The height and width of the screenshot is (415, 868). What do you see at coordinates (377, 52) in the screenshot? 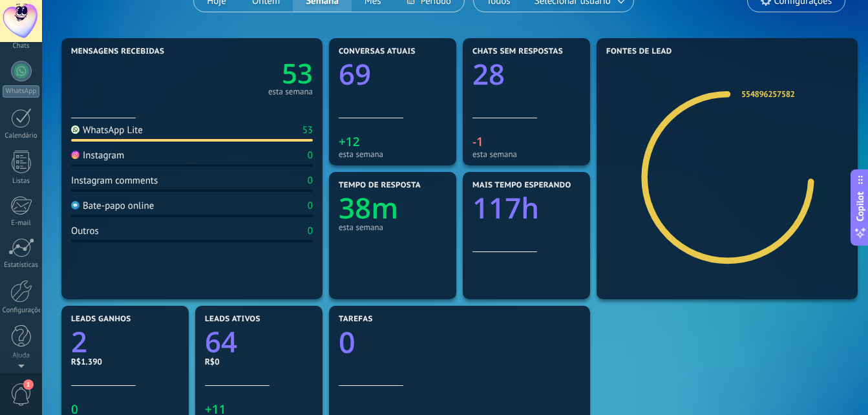
I see `span: Conversas atuais` at bounding box center [377, 52].